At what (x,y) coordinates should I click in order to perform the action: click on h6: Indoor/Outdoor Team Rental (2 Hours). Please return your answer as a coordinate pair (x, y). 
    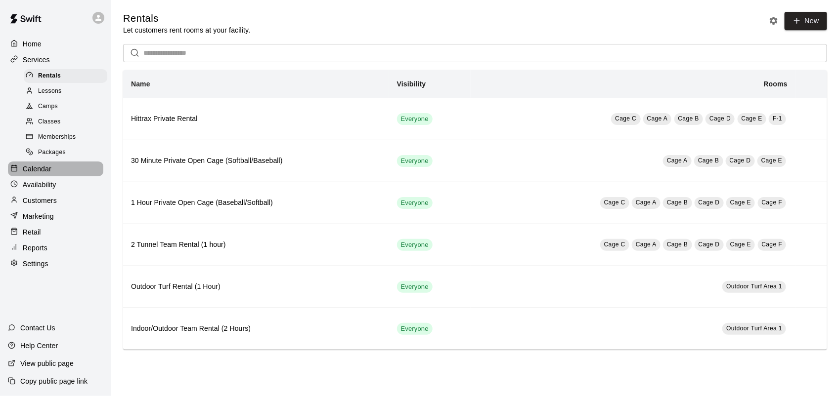
    Looking at the image, I should click on (256, 329).